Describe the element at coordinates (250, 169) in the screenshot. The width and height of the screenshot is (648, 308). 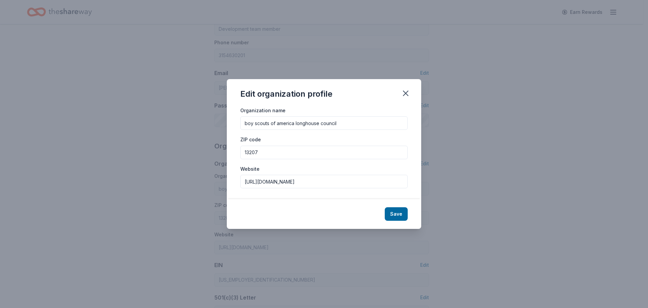
I see `label: Website` at that location.